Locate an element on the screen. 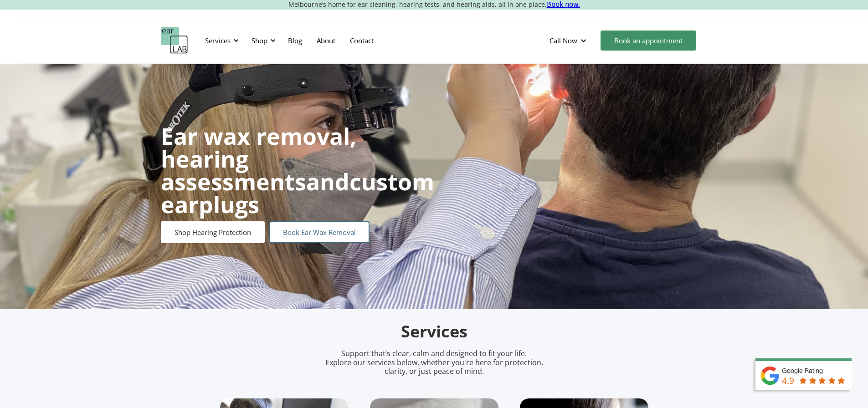 Image resolution: width=868 pixels, height=408 pixels. strong: Ear wax removal, hearing assessments is located at coordinates (258, 159).